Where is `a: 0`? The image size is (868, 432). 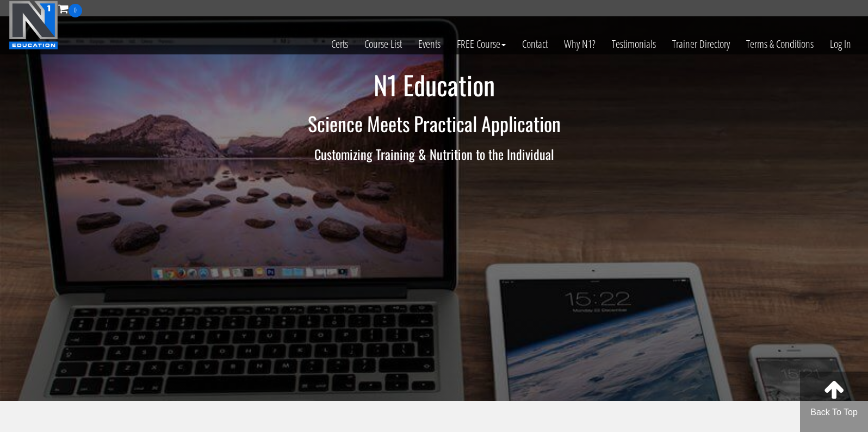 a: 0 is located at coordinates (70, 8).